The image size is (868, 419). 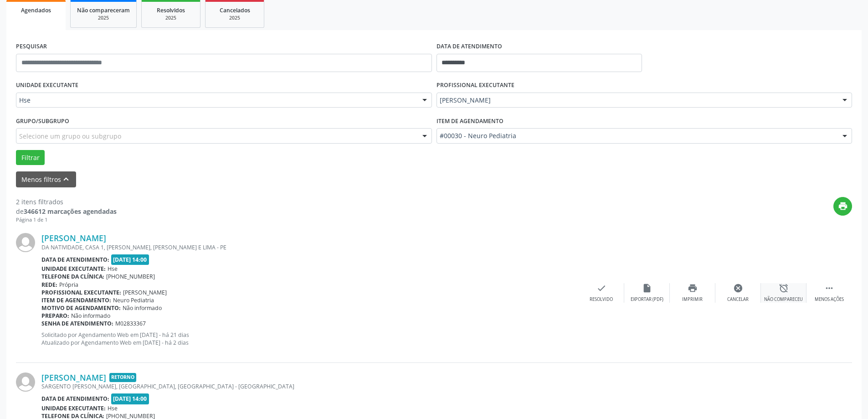 What do you see at coordinates (66, 211) in the screenshot?
I see `div: de` at bounding box center [66, 211].